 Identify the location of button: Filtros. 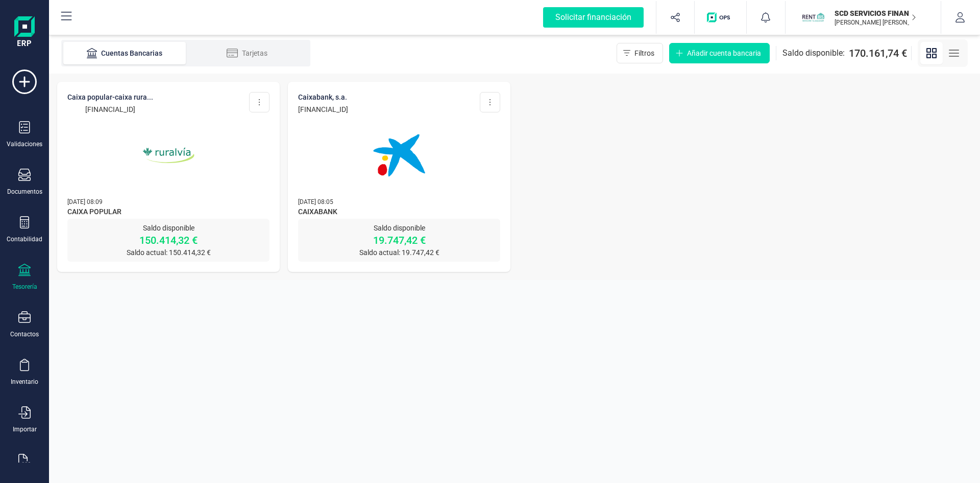
(640, 53).